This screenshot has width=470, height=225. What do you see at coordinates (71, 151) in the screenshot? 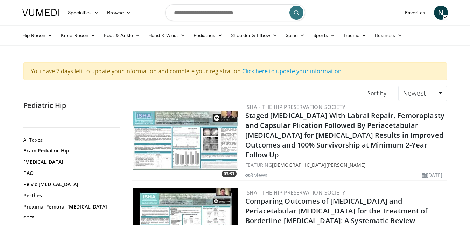
I see `a: Exam Pediatric Hip` at bounding box center [71, 151].